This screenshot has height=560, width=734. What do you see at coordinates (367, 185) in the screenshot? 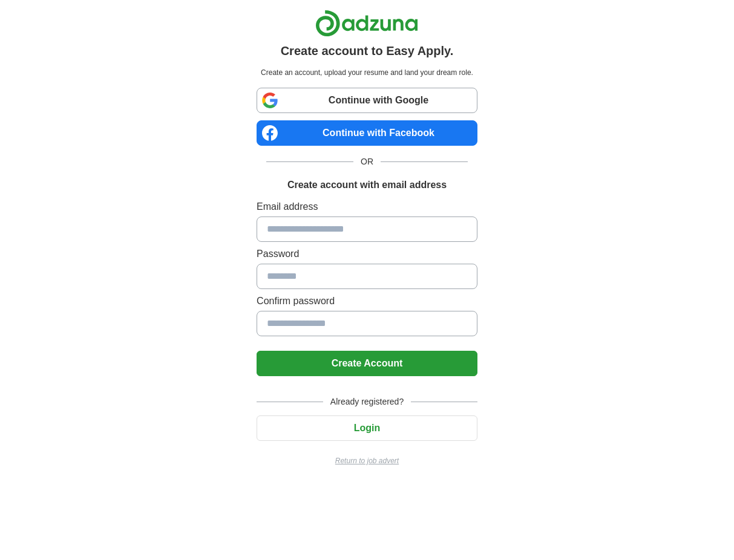
I see `h1: Create account with email address` at bounding box center [367, 185].